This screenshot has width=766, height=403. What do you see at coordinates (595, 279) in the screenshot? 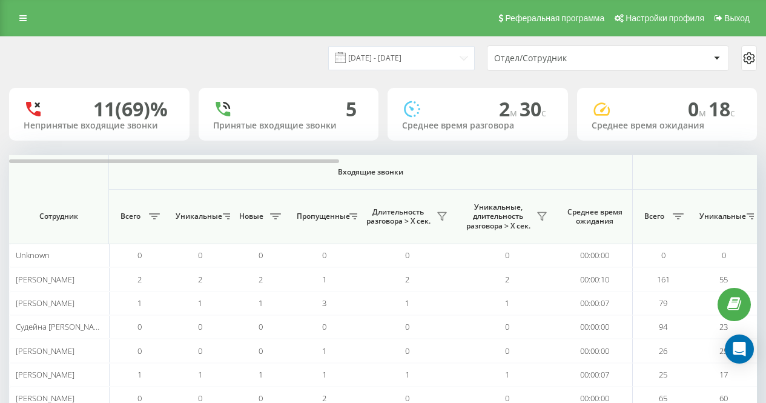
I see `td: 00:00:10` at bounding box center [595, 279].